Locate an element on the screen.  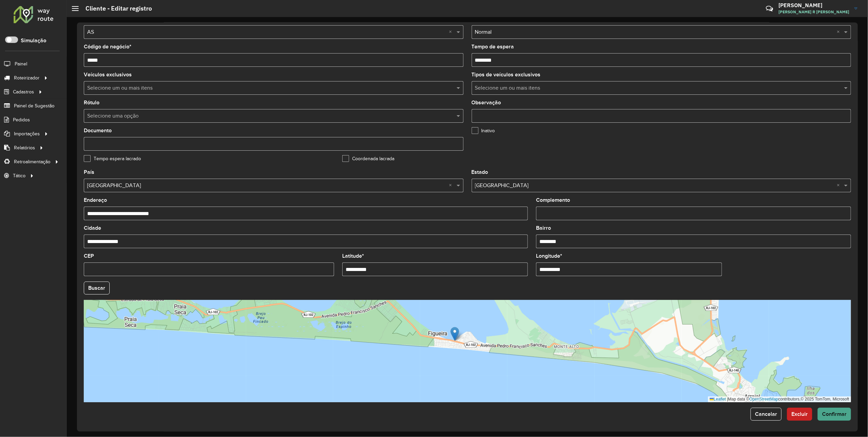
div: Map data © contributors,© 2025 TomTom, Microsoft is located at coordinates (779, 399).